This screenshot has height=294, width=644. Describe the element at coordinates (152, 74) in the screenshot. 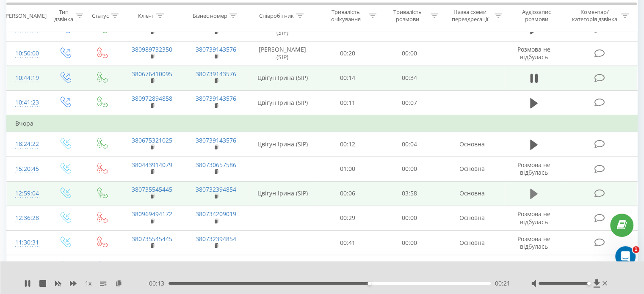

I see `a: 380676410095` at that location.